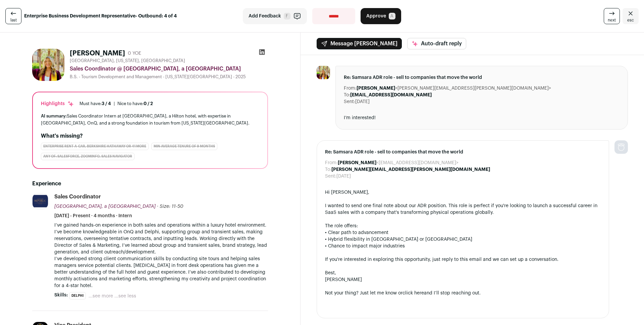 Image resolution: width=644 pixels, height=325 pixels. What do you see at coordinates (170, 206) in the screenshot?
I see `span: · Size: 11-50` at bounding box center [170, 206].